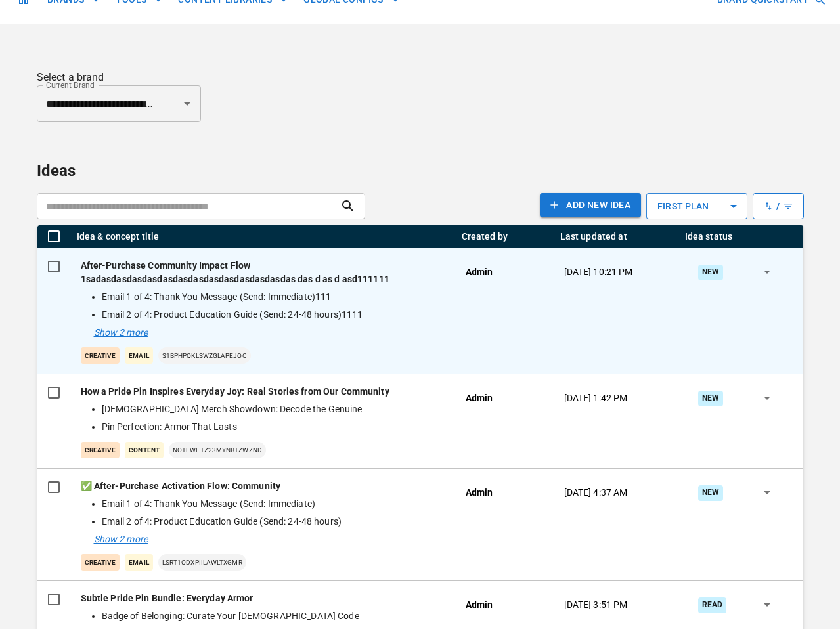  Describe the element at coordinates (70, 85) in the screenshot. I see `label: Current Brand` at that location.